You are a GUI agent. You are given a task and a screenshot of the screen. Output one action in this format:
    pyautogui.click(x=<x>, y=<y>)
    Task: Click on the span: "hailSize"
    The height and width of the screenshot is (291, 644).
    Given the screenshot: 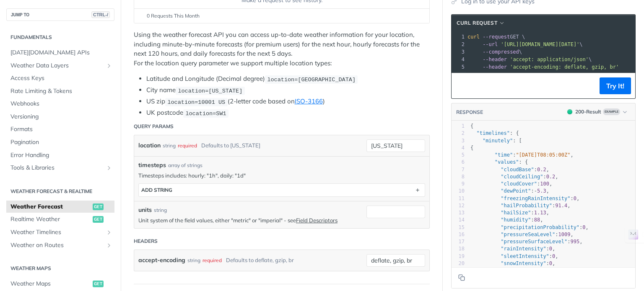 What is the action you would take?
    pyautogui.click(x=516, y=213)
    